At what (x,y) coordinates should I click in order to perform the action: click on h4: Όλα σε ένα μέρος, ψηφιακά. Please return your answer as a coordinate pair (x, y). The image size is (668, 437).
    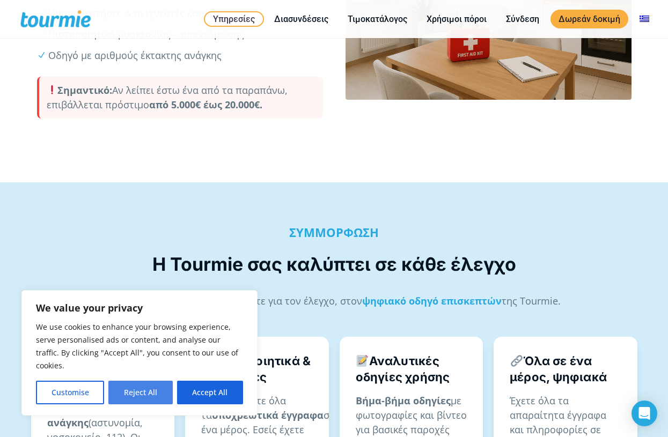
    Looking at the image, I should click on (566, 369).